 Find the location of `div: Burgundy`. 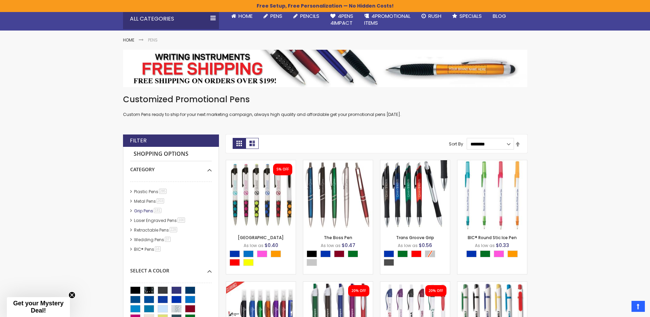

div: Burgundy is located at coordinates (339, 253).